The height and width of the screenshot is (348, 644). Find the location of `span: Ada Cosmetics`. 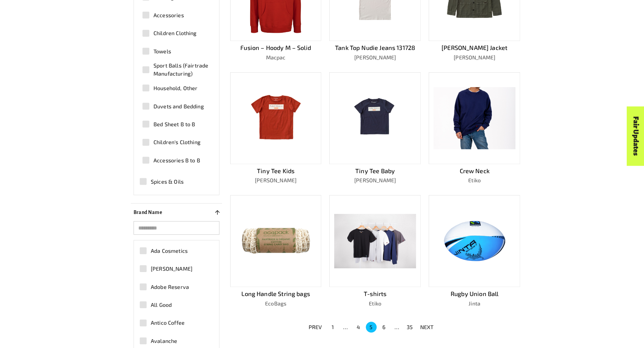

span: Ada Cosmetics is located at coordinates (169, 251).